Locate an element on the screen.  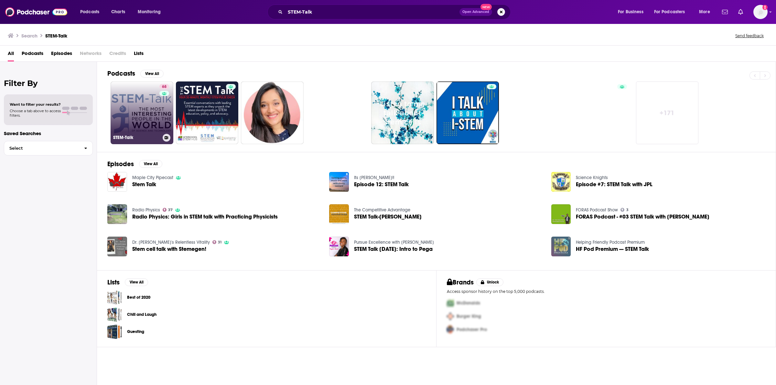
a: All is located at coordinates (11, 55).